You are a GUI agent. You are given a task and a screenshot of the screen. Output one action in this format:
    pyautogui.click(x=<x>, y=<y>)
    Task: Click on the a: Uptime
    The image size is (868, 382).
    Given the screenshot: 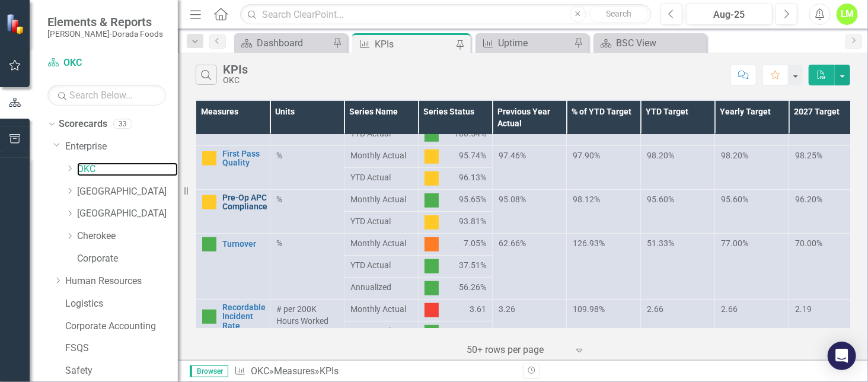 What is the action you would take?
    pyautogui.click(x=524, y=43)
    